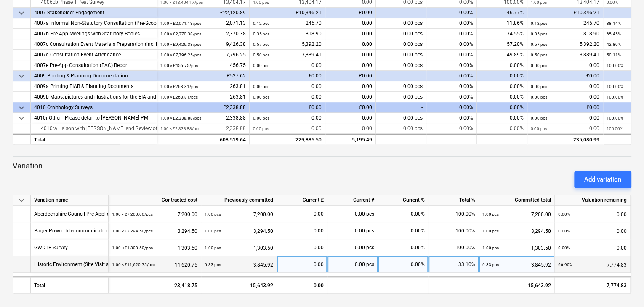 This screenshot has width=644, height=307. I want to click on div: £0.00, so click(350, 12).